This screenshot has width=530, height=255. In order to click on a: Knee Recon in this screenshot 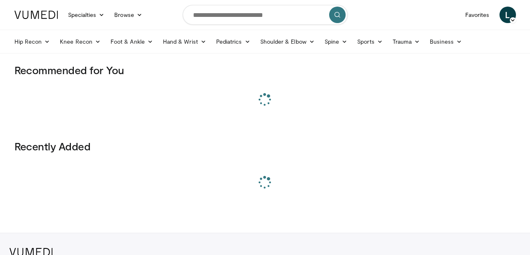, I will do `click(80, 42)`.